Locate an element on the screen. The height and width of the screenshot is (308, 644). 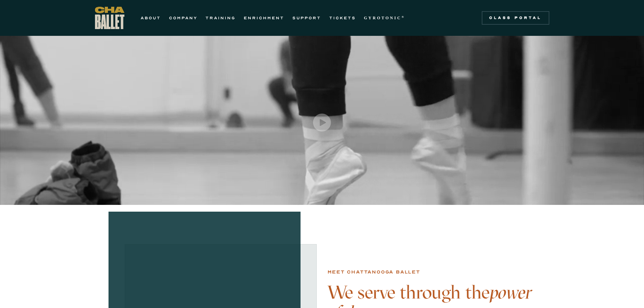
div: Class Portal is located at coordinates (516, 18).